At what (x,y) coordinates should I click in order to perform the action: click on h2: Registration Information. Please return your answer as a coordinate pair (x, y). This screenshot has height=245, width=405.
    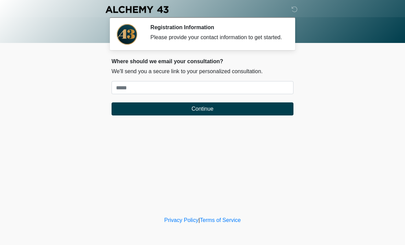
    Looking at the image, I should click on (217, 27).